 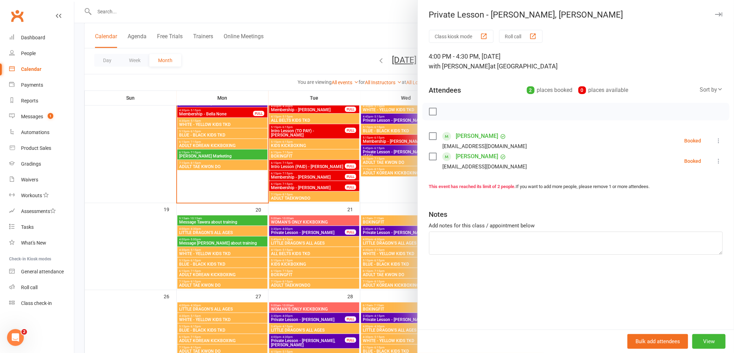 I want to click on div: What's New, so click(x=34, y=243).